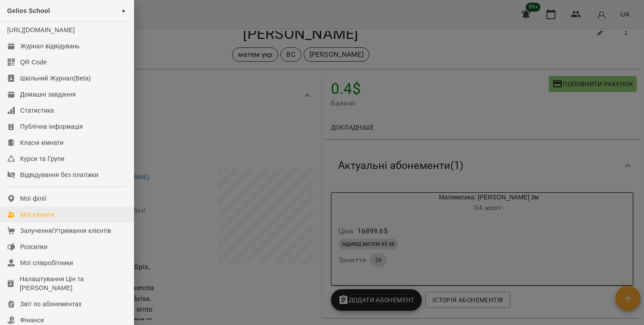 The width and height of the screenshot is (644, 325). I want to click on div: Розсилки, so click(34, 247).